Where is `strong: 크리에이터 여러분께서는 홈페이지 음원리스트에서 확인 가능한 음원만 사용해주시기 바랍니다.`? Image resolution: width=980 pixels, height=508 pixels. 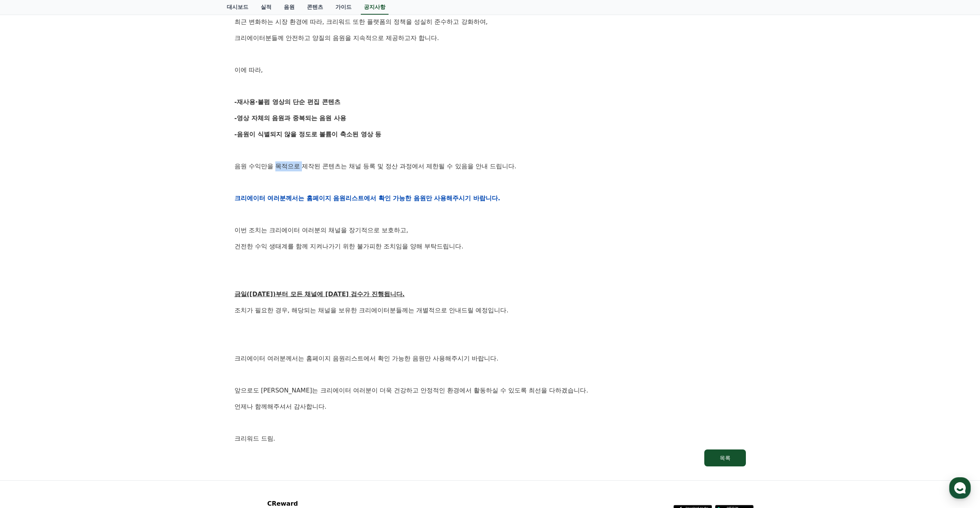
strong: 크리에이터 여러분께서는 홈페이지 음원리스트에서 확인 가능한 음원만 사용해주시기 바랍니다. is located at coordinates (367, 198).